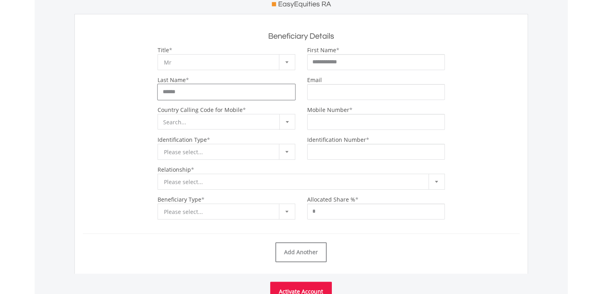 Image resolution: width=602 pixels, height=294 pixels. Describe the element at coordinates (221, 63) in the screenshot. I see `span: Mr` at that location.